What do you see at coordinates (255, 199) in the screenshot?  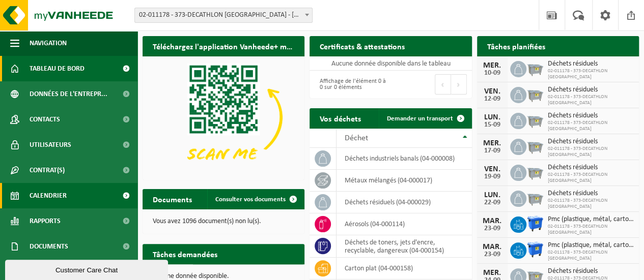 I see `a: Consulter vos documents` at bounding box center [255, 199].